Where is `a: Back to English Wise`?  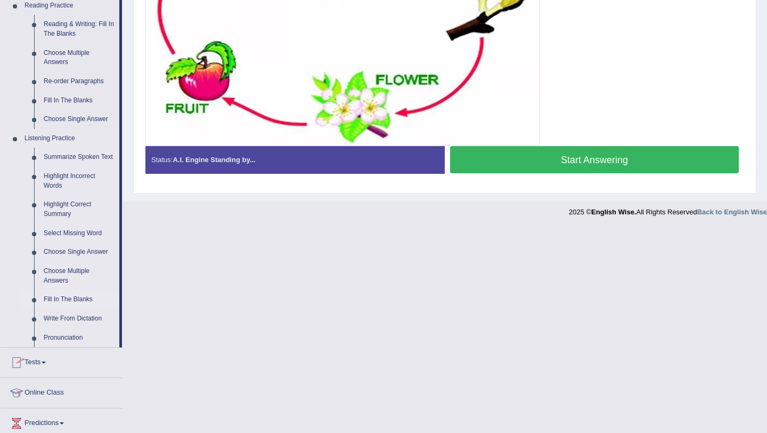
a: Back to English Wise is located at coordinates (732, 212).